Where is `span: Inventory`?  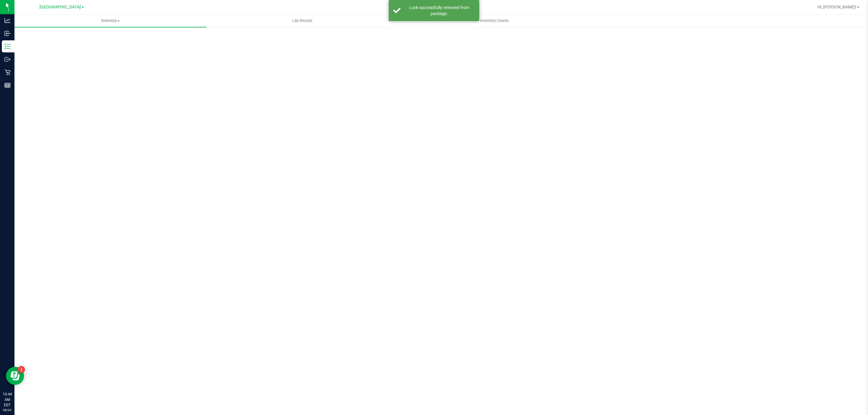 span: Inventory is located at coordinates (110, 21).